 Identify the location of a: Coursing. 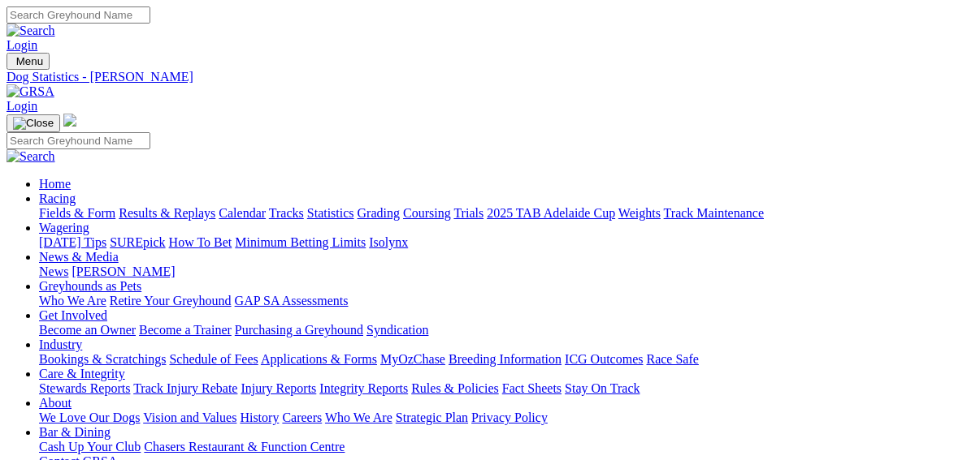
(427, 213).